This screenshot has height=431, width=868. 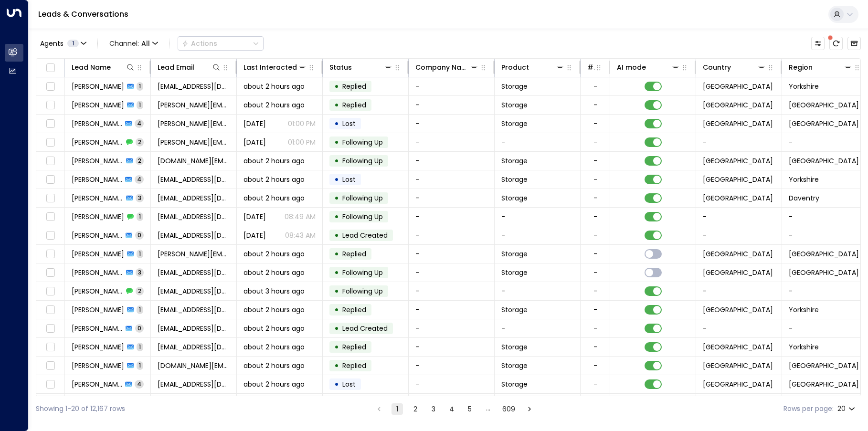 What do you see at coordinates (591, 68) in the screenshot?
I see `div: # of people` at bounding box center [591, 68].